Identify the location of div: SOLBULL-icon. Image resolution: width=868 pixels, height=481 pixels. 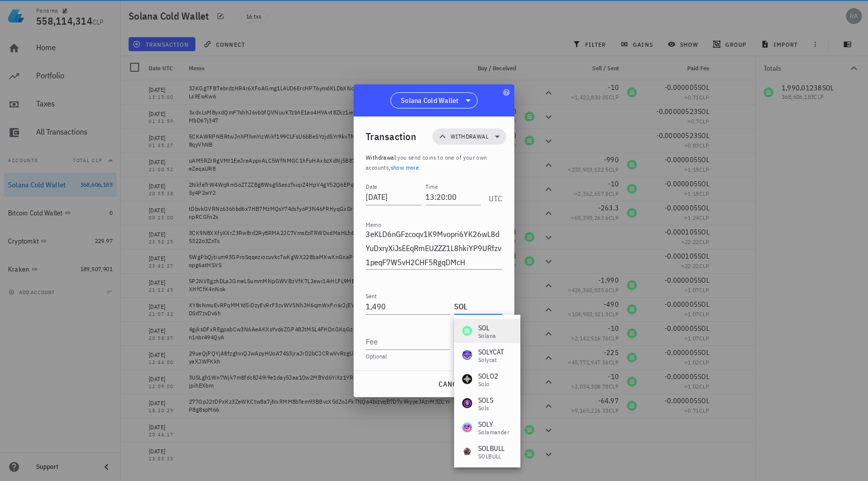
(467, 451).